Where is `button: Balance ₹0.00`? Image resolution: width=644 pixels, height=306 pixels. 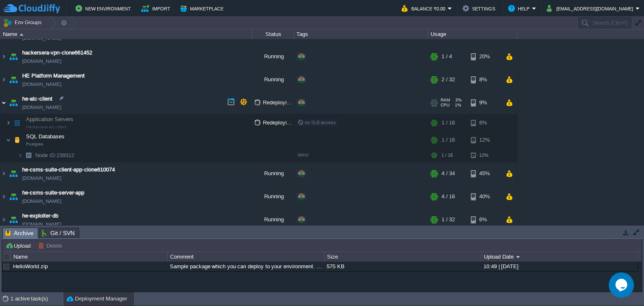 button: Balance ₹0.00 is located at coordinates (425, 8).